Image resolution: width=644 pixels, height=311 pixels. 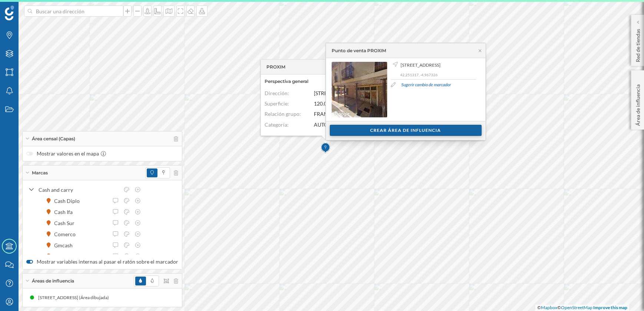 What do you see at coordinates (359, 89) in the screenshot?
I see `img: streetview` at bounding box center [359, 89].